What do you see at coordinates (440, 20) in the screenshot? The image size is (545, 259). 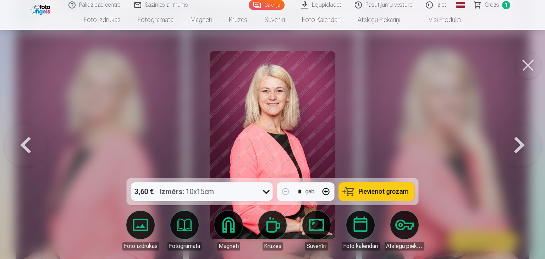 I see `a: Visi produkti` at bounding box center [440, 20].